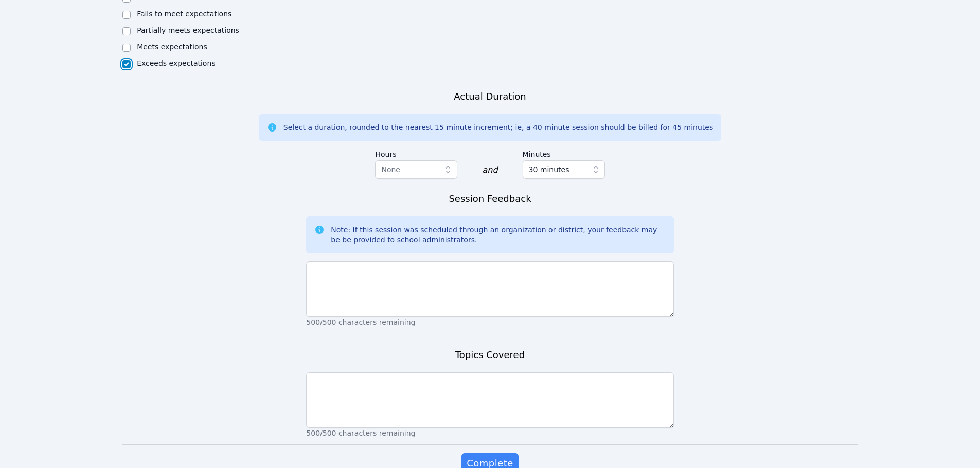 This screenshot has width=980, height=468. What do you see at coordinates (498, 127) in the screenshot?
I see `div: Select a duration, rounded to the nearest 15 minute increment; ie, a 40 minute session should be ...` at bounding box center [498, 127].